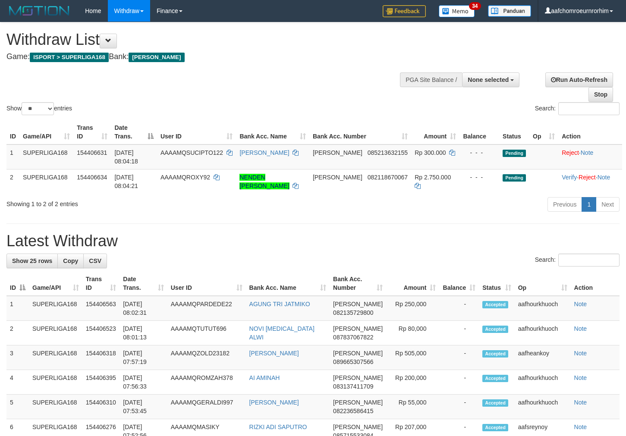 This screenshot has height=436, width=626. I want to click on span: AAAAMQROXY92, so click(185, 177).